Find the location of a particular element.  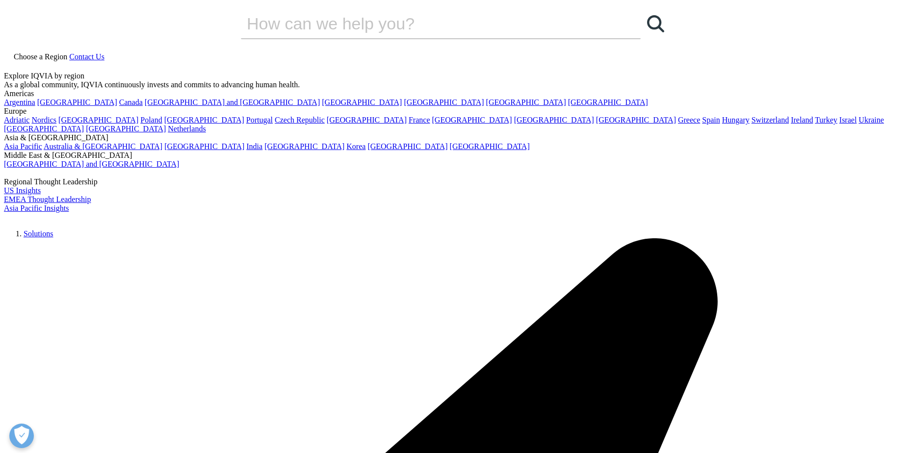

a: Poland is located at coordinates (151, 120).